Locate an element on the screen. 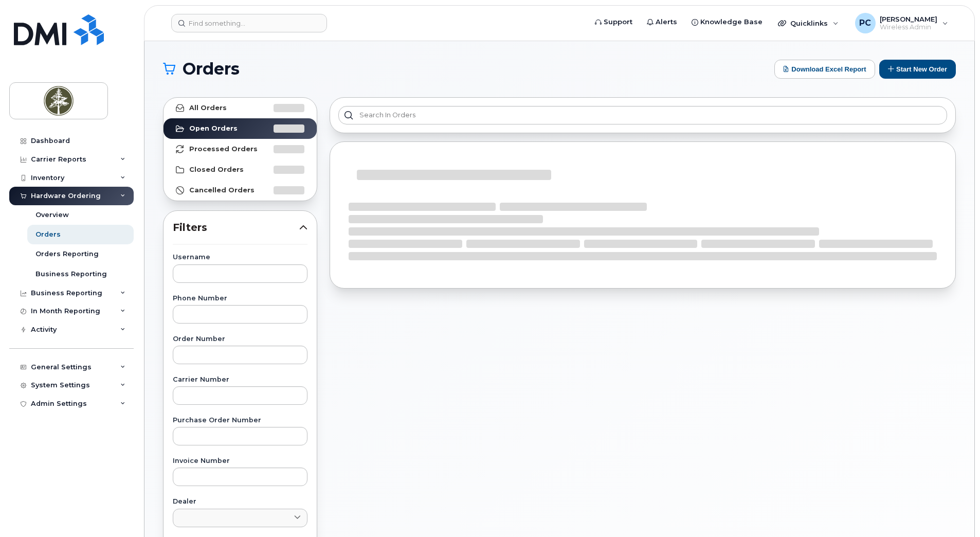 The height and width of the screenshot is (537, 980). a: Processed Orders is located at coordinates (240, 149).